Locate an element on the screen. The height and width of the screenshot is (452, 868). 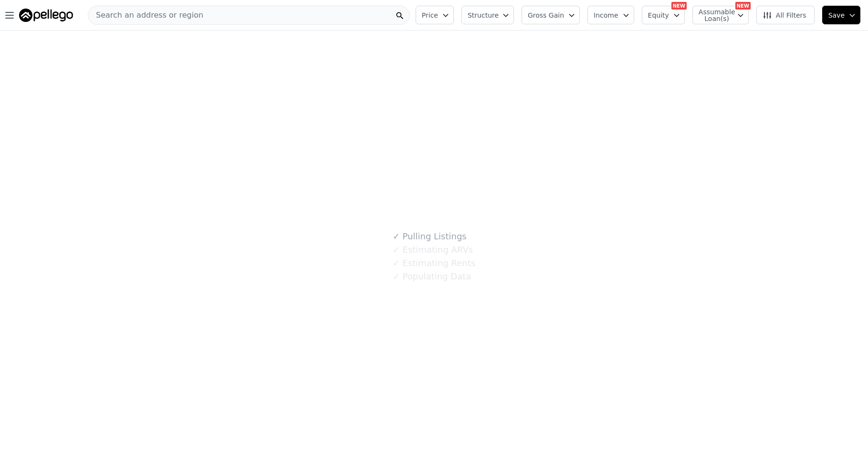
img: Pellego is located at coordinates (46, 15).